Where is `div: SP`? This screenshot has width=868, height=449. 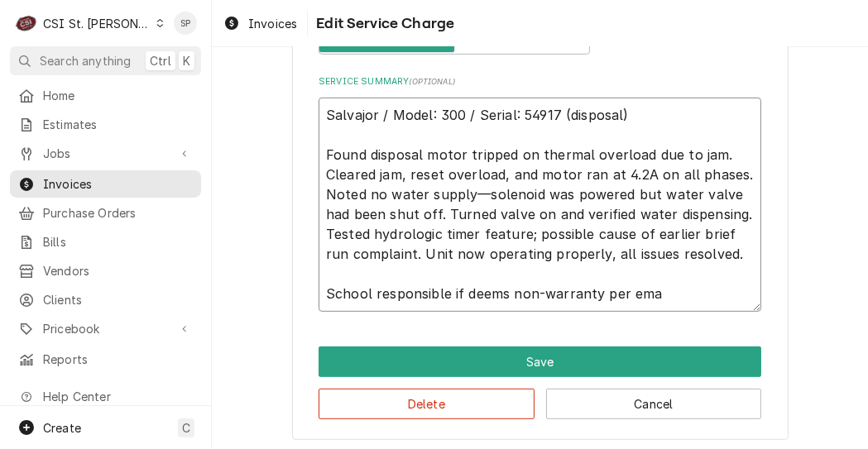 div: SP is located at coordinates (185, 23).